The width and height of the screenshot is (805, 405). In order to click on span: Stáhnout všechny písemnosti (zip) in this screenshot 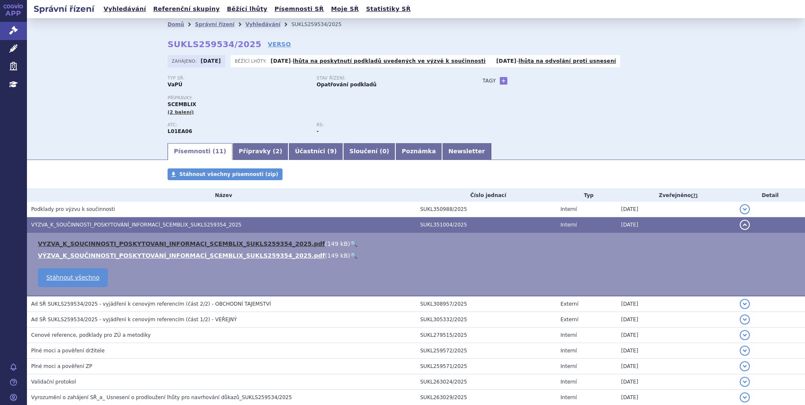, I will do `click(229, 174)`.